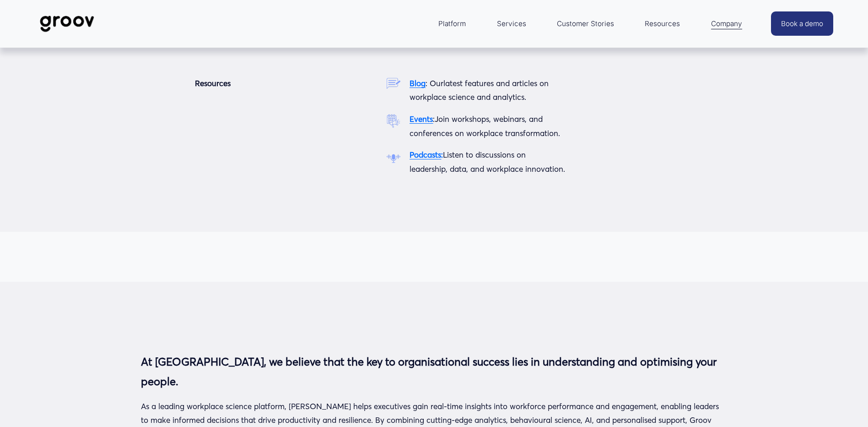 This screenshot has height=427, width=868. Describe the element at coordinates (425, 154) in the screenshot. I see `strong: Podcasts` at that location.